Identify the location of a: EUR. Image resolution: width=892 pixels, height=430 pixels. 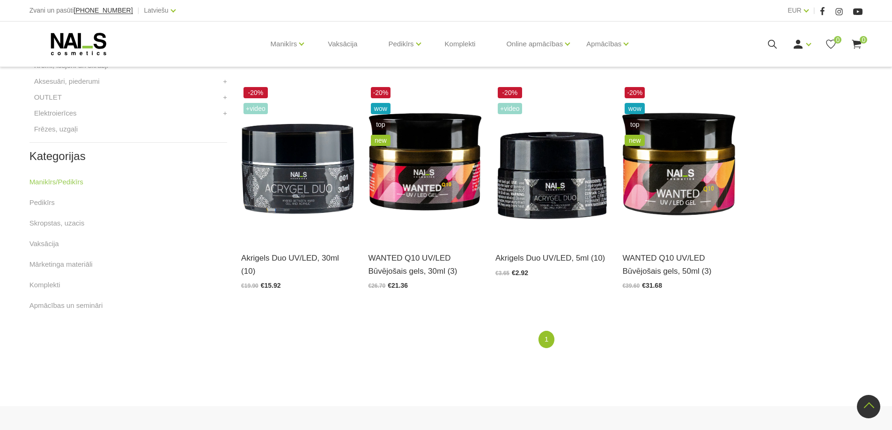
(795, 10).